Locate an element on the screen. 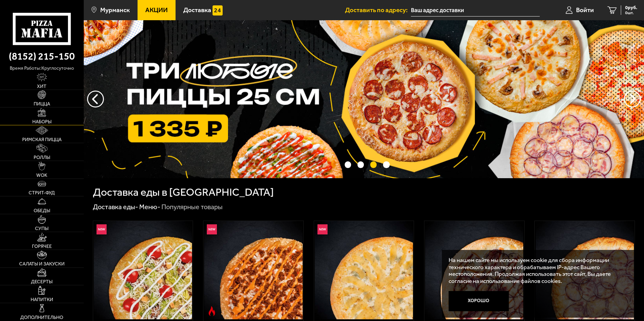 The width and height of the screenshot is (644, 321). a: Доставка еды- is located at coordinates (115, 207).